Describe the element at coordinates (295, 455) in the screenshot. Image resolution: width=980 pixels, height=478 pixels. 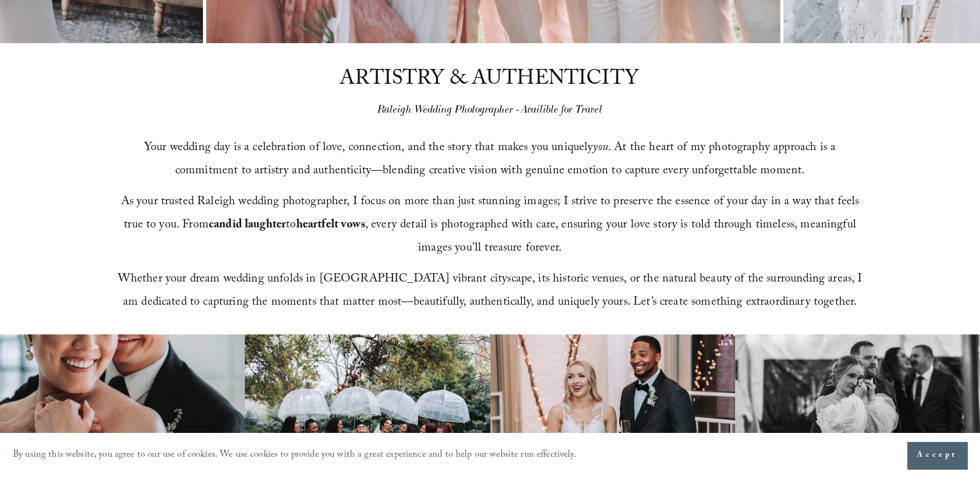
I see `p: By using this website, you agree to our use of cookies. We use cookies to provide you with a grea...` at that location.